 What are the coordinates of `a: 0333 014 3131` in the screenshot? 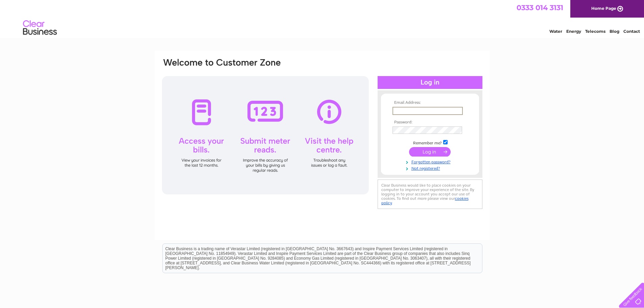 It's located at (540, 7).